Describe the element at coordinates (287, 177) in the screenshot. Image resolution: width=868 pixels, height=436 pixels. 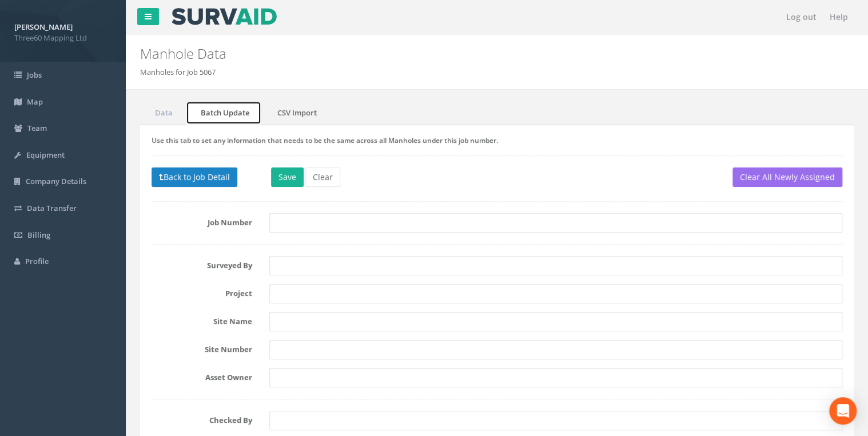
I see `button: Save` at that location.